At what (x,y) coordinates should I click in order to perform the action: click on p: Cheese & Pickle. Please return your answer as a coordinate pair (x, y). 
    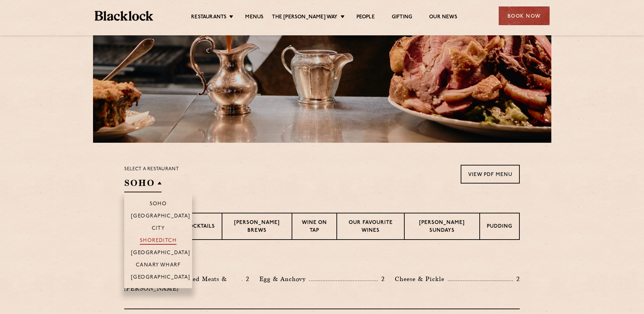
    Looking at the image, I should click on (421, 279).